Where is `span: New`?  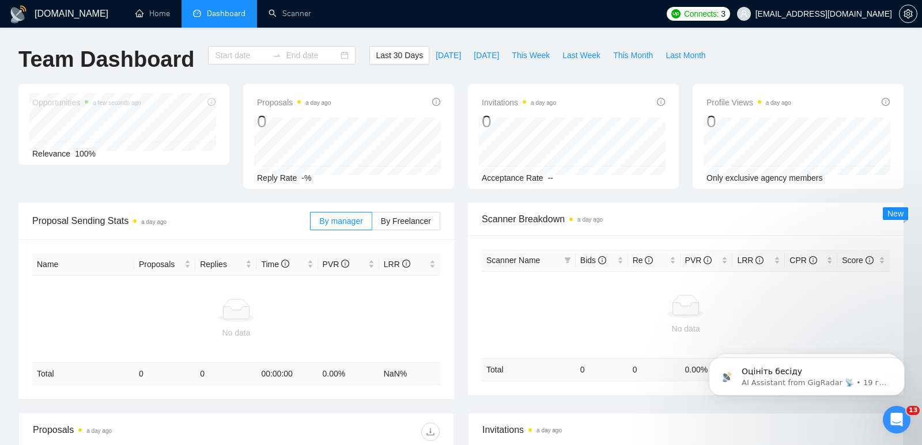 span: New is located at coordinates (895, 214).